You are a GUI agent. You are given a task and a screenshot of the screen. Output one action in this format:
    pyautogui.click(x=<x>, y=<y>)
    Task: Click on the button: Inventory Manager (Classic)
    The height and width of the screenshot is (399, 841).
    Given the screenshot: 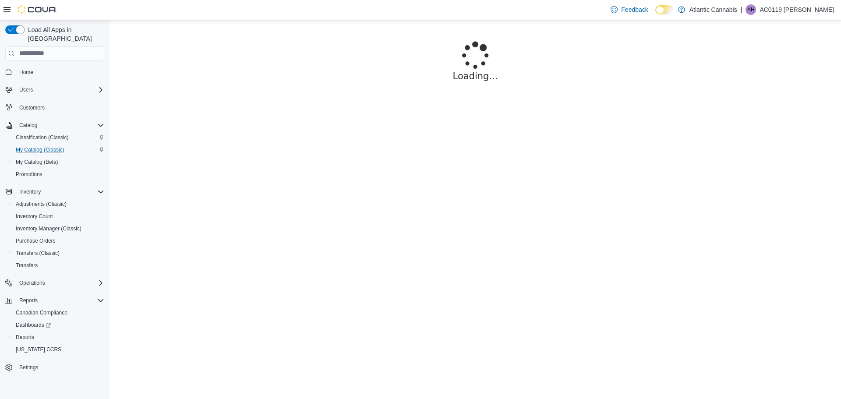 What is the action you would take?
    pyautogui.click(x=58, y=229)
    